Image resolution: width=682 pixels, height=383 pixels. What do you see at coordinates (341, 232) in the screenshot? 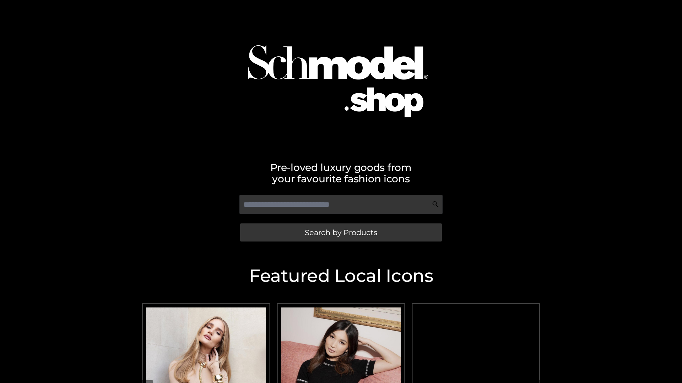
I see `a: Search by Products` at bounding box center [341, 232].